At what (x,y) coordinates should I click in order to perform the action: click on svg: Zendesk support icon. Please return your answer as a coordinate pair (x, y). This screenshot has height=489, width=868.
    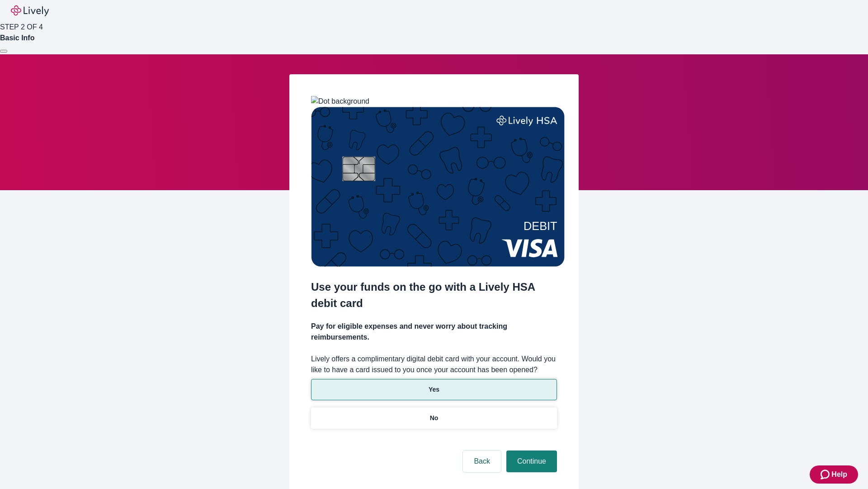
    Looking at the image, I should click on (826, 475).